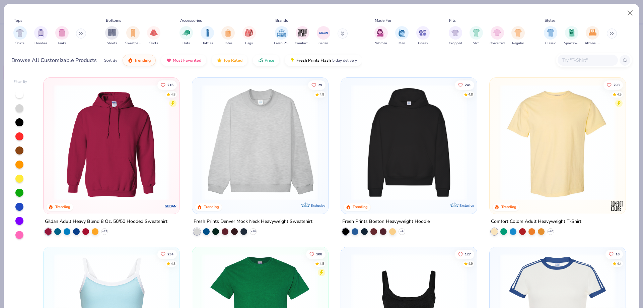 The width and height of the screenshot is (643, 308). What do you see at coordinates (402, 36) in the screenshot?
I see `div: filter for Men` at bounding box center [402, 36].